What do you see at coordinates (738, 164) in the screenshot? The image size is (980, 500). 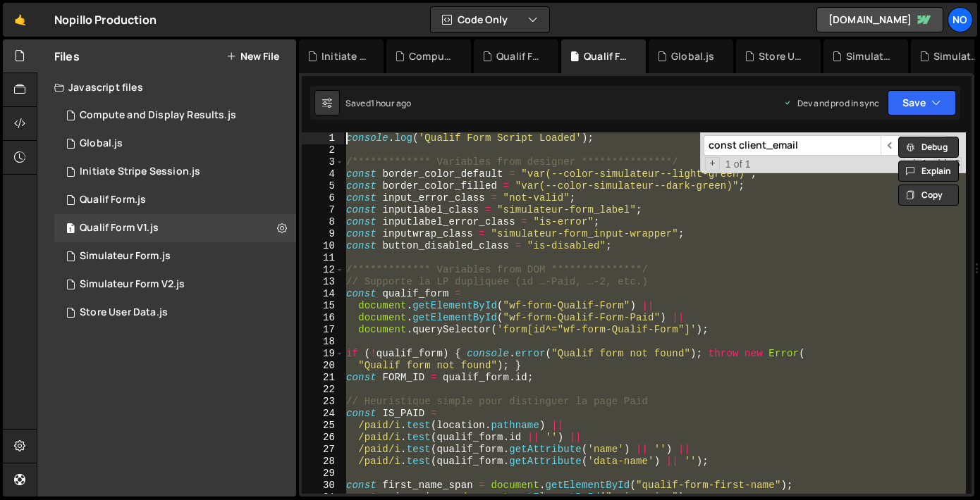 I see `span: 1 of 1` at bounding box center [738, 164].